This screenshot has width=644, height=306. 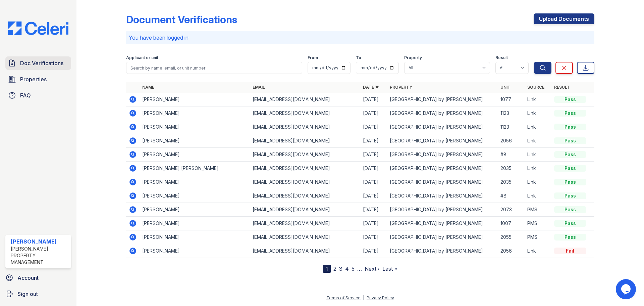 I want to click on a: Account, so click(x=38, y=278).